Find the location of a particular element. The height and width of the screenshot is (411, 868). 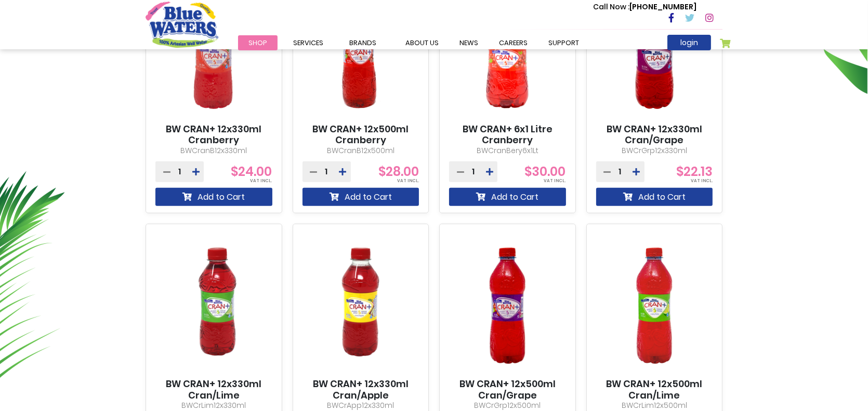

a: support is located at coordinates (564, 43).